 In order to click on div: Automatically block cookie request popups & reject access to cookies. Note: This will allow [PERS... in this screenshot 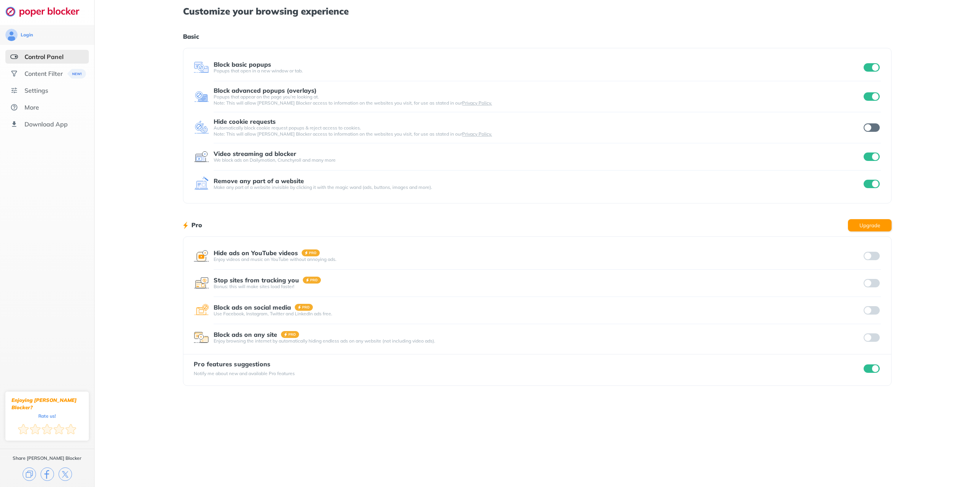, I will do `click(538, 131)`.